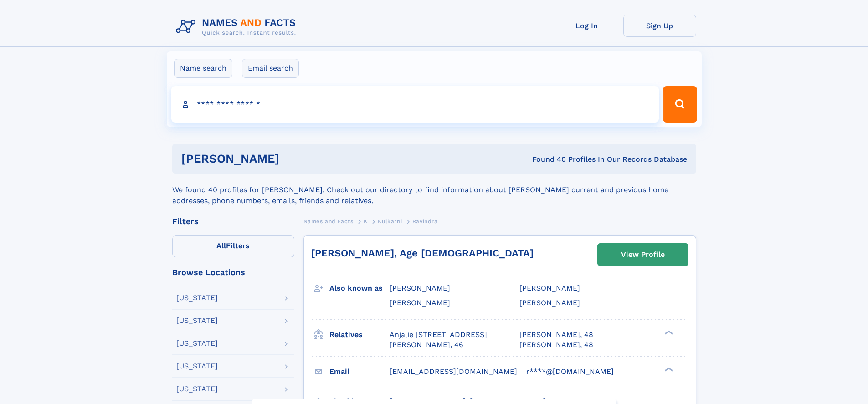 The height and width of the screenshot is (404, 868). I want to click on span: Ravindra, so click(425, 222).